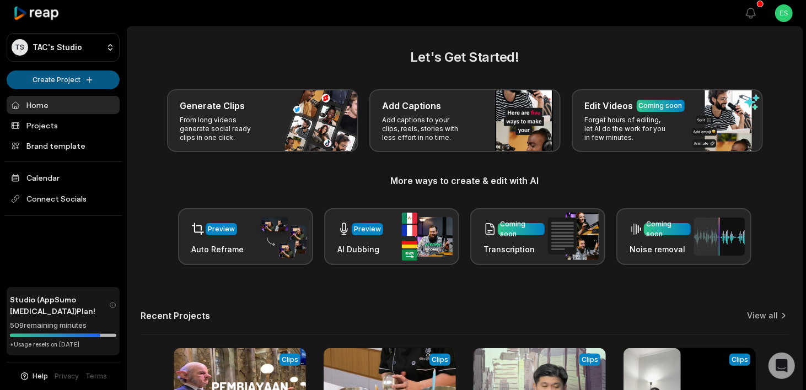 This screenshot has width=806, height=390. What do you see at coordinates (465, 181) in the screenshot?
I see `h3: More ways to create & edit with AI` at bounding box center [465, 181].